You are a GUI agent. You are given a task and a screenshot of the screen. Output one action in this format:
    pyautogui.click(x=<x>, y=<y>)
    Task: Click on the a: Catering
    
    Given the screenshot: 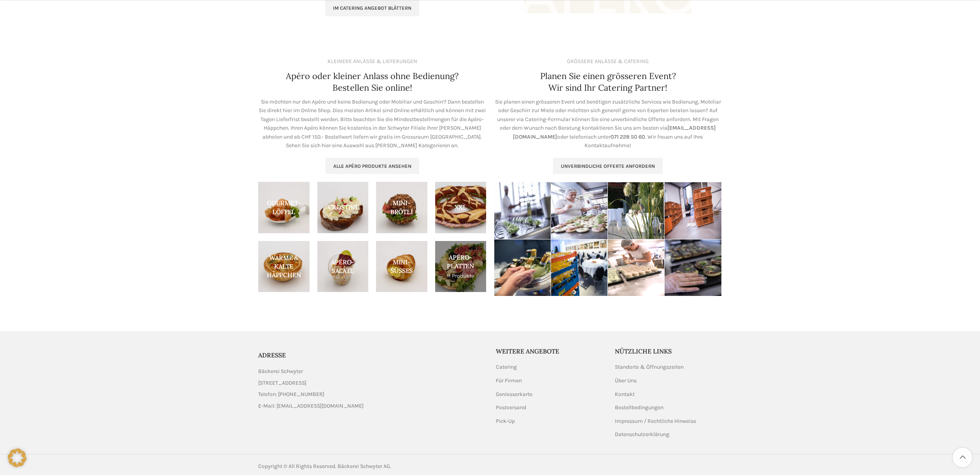 What is the action you would take?
    pyautogui.click(x=506, y=367)
    